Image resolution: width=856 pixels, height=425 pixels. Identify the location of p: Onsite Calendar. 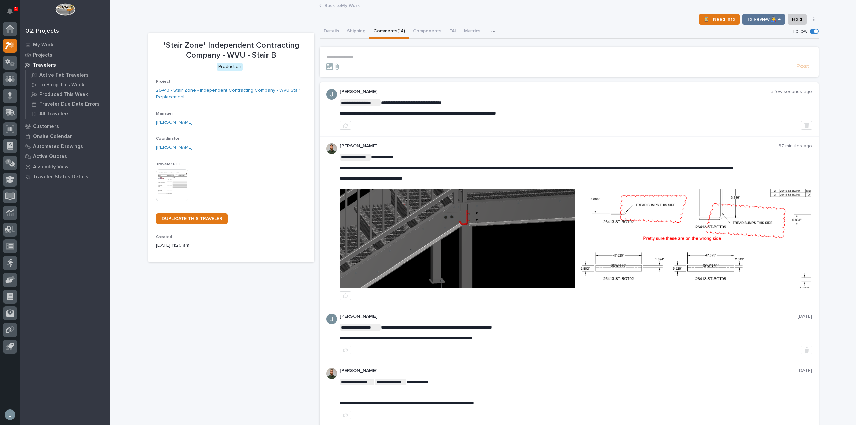
(53, 137).